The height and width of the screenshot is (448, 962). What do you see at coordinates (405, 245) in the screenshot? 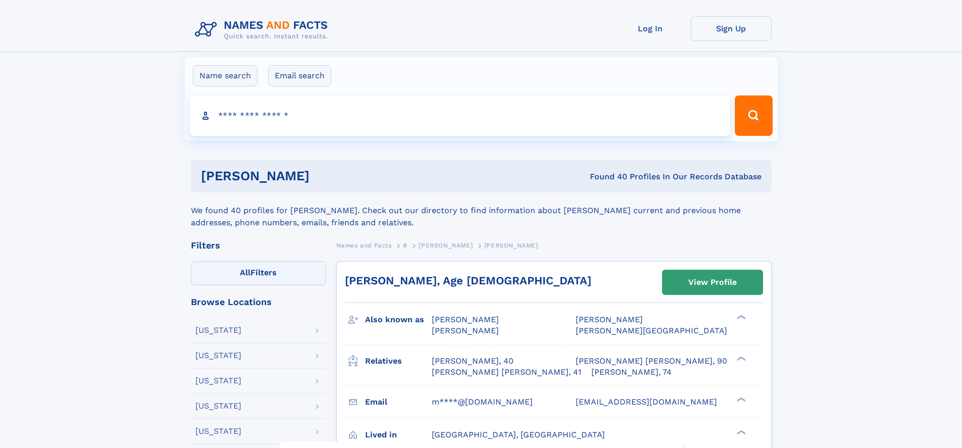
I see `a: B` at bounding box center [405, 245].